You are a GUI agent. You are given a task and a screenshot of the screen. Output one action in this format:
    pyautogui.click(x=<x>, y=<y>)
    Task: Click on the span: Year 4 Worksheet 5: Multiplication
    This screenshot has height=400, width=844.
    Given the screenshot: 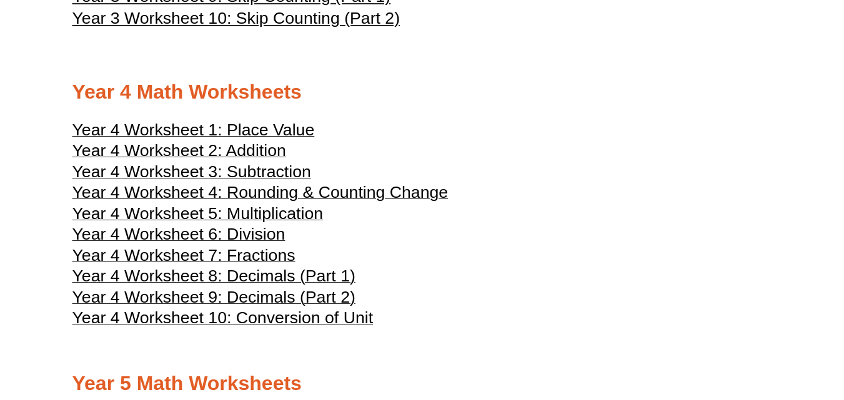 What is the action you would take?
    pyautogui.click(x=198, y=214)
    